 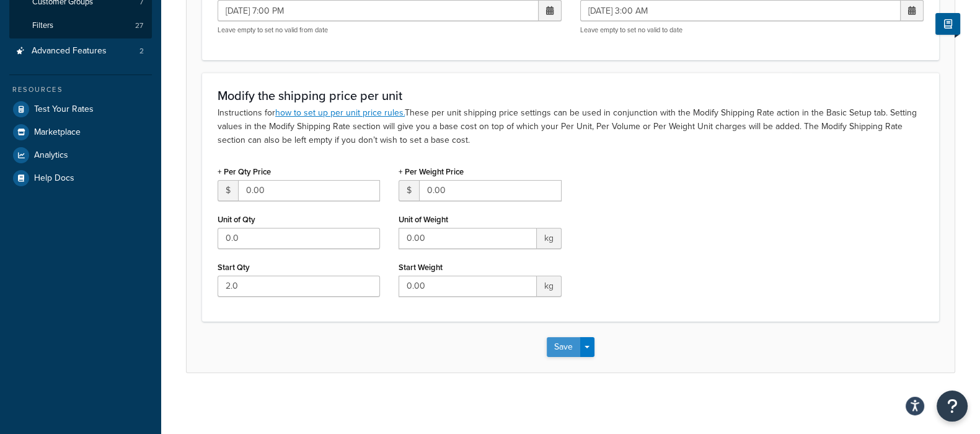 What do you see at coordinates (563, 347) in the screenshot?
I see `button: Save` at bounding box center [563, 347].